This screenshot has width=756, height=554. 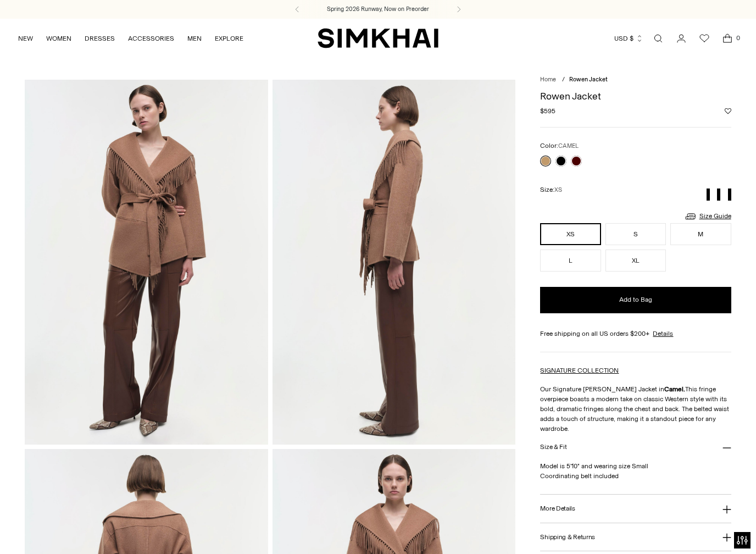 I want to click on button: L, so click(x=570, y=260).